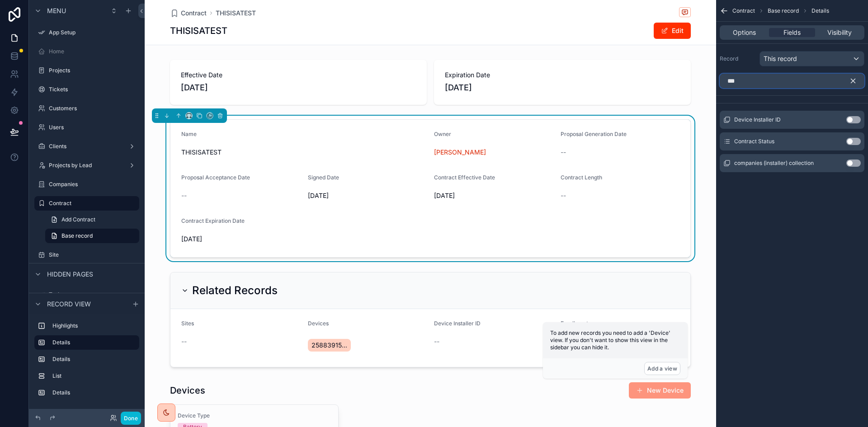 The image size is (868, 427). What do you see at coordinates (323, 177) in the screenshot?
I see `span: Signed Date` at bounding box center [323, 177].